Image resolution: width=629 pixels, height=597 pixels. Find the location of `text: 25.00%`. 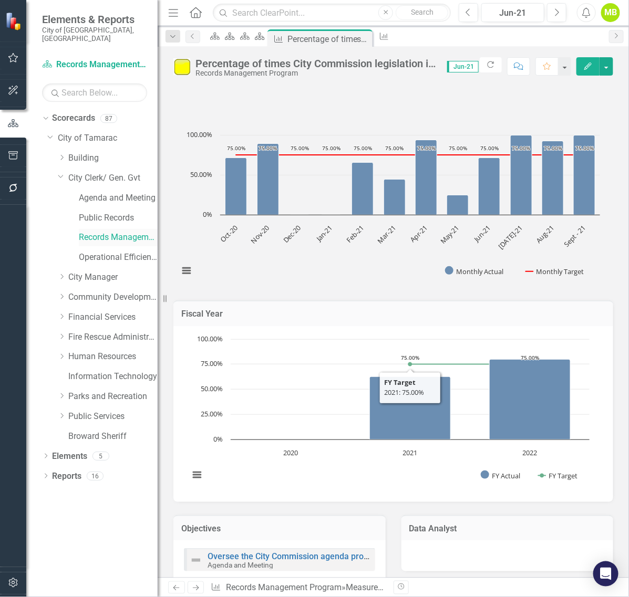

text: 25.00% is located at coordinates (212, 414).